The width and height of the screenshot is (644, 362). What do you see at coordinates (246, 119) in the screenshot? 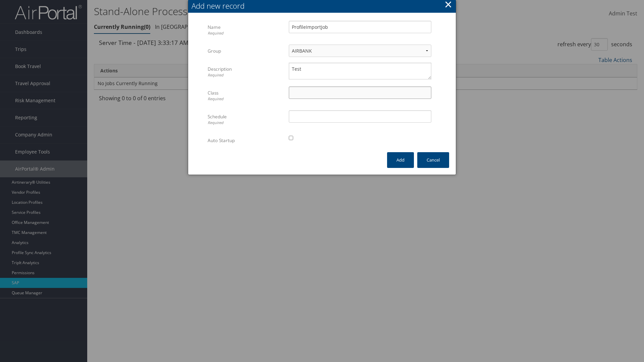
I see `label: Schedule` at bounding box center [246, 119].